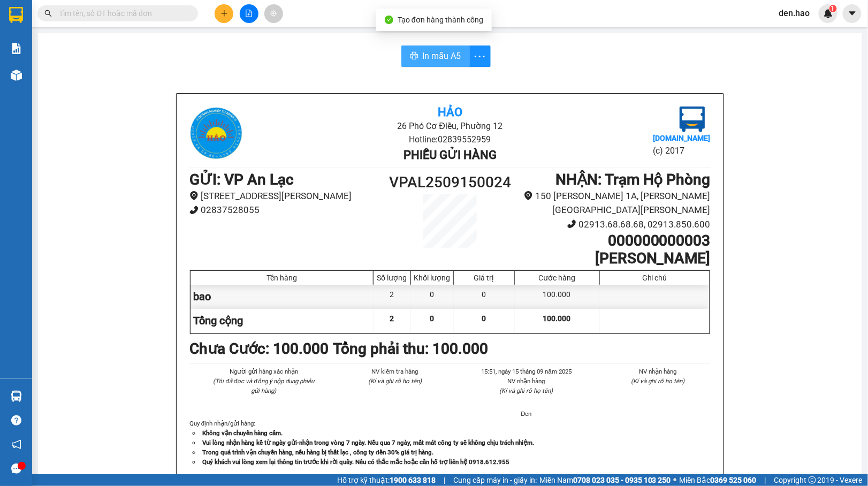 The width and height of the screenshot is (868, 486). I want to click on span: Tạo đơn hàng thành công, so click(441, 19).